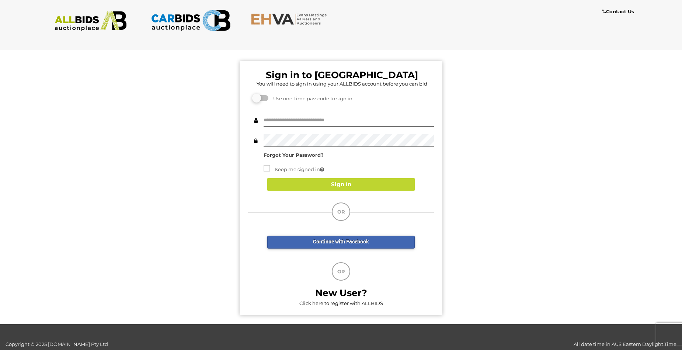  I want to click on a: Forgot Your Password?, so click(293, 155).